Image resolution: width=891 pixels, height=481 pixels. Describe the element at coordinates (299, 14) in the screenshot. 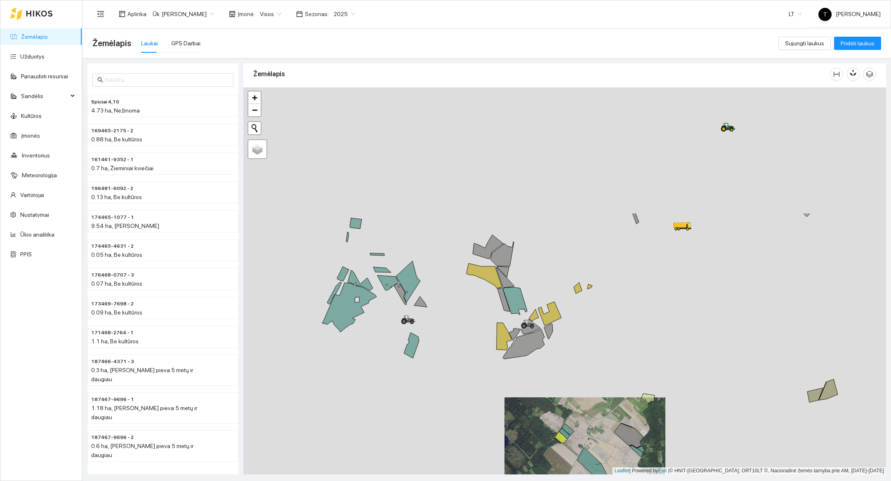

I see `span: calendar` at that location.